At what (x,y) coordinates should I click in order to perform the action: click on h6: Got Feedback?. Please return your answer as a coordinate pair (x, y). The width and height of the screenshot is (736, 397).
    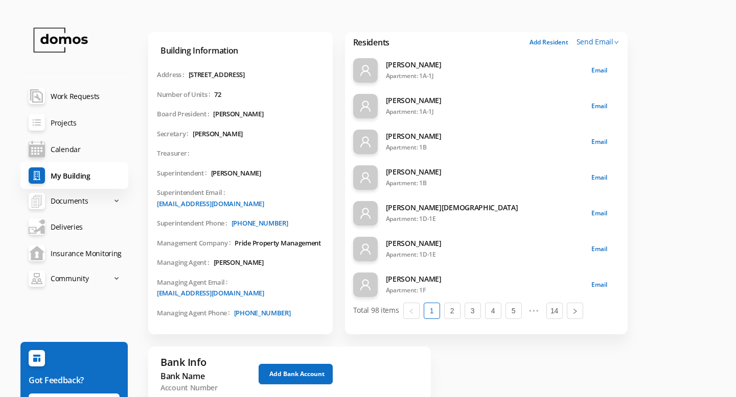
    Looking at the image, I should click on (74, 381).